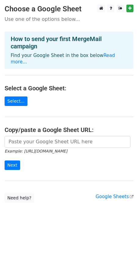 The width and height of the screenshot is (138, 264). I want to click on h4: Copy/paste a Google Sheet URL:, so click(69, 130).